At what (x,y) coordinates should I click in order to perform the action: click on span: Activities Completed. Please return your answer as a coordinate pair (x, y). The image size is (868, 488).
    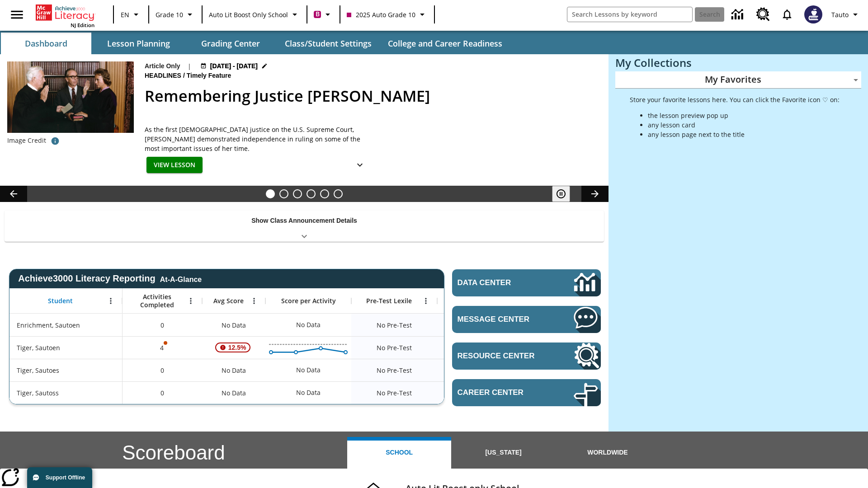
    Looking at the image, I should click on (157, 301).